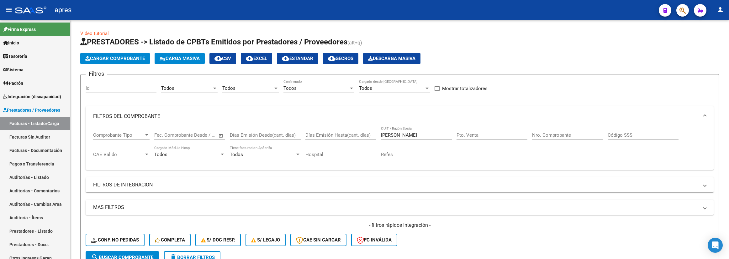 The height and width of the screenshot is (259, 729). Describe the element at coordinates (374, 240) in the screenshot. I see `span: FC Inválida` at that location.